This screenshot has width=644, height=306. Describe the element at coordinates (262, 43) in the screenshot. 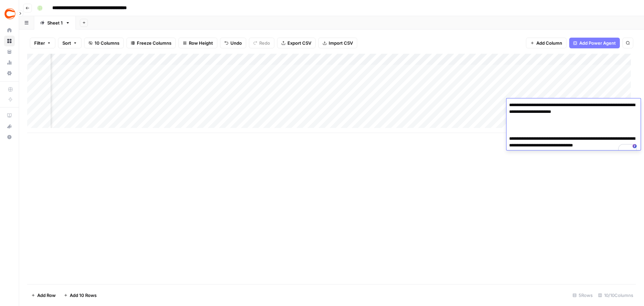

I see `button: Redo` at that location.